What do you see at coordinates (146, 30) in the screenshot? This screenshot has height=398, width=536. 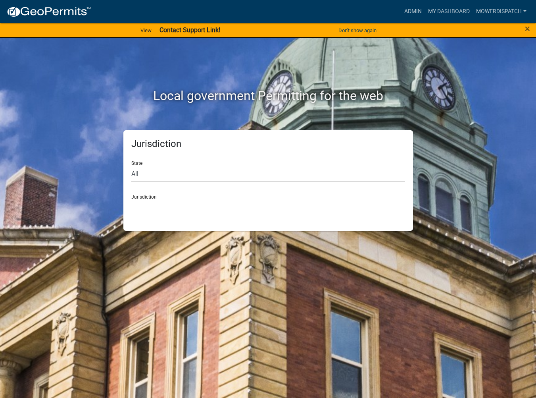 I see `a: View` at bounding box center [146, 30].